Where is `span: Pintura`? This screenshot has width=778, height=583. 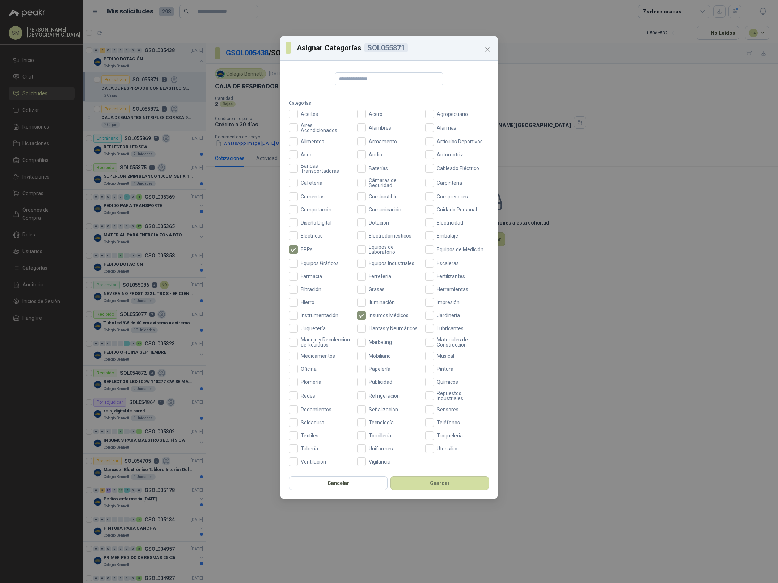
span: Pintura is located at coordinates (445, 369).